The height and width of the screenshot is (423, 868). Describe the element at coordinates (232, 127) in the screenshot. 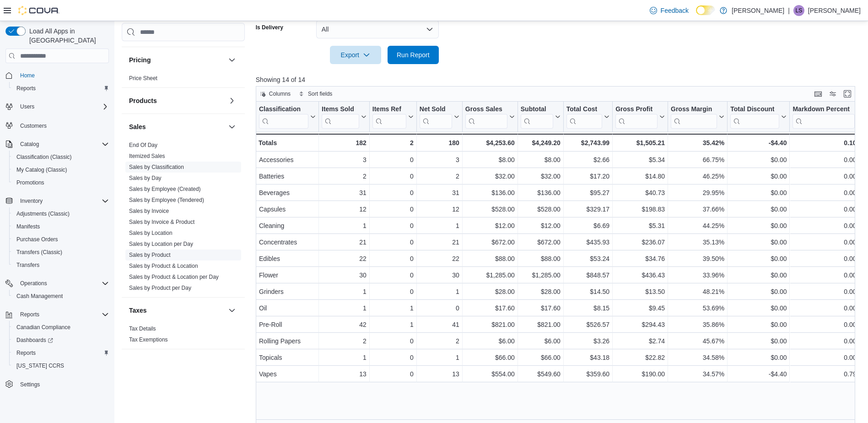

I see `button: Sales` at that location.